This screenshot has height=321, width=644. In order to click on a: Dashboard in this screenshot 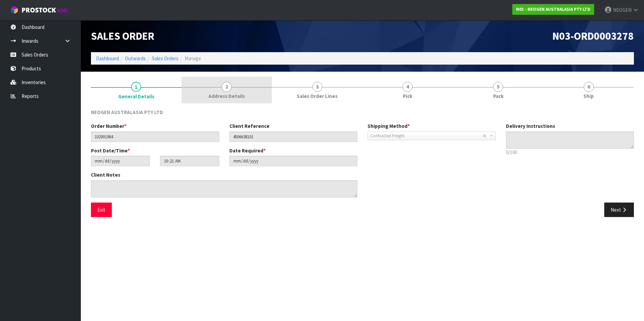, I will do `click(108, 58)`.